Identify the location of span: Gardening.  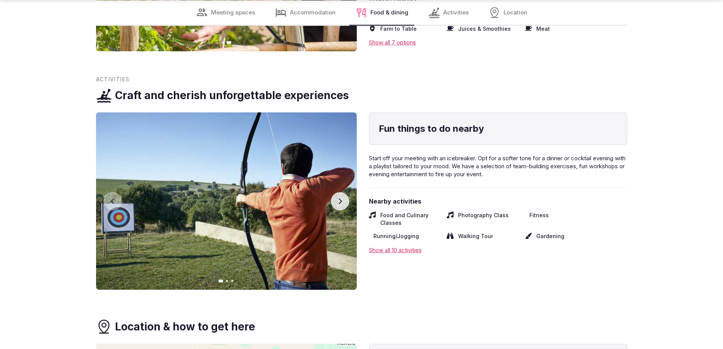
(550, 236).